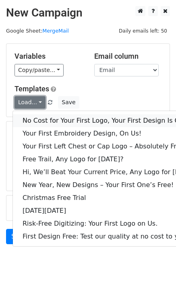 The image size is (176, 282). I want to click on button: Save, so click(68, 102).